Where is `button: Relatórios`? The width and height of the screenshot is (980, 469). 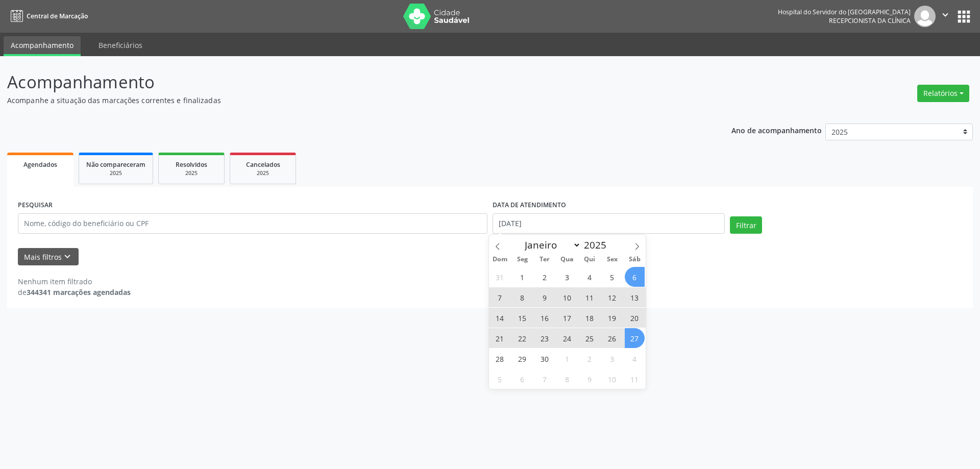
button: Relatórios is located at coordinates (943, 93).